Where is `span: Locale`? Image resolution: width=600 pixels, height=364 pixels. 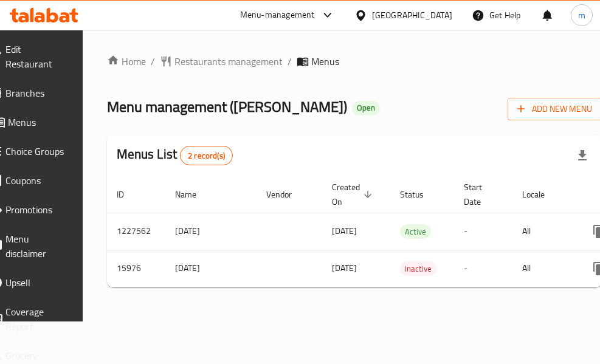 span: Locale is located at coordinates (541, 194).